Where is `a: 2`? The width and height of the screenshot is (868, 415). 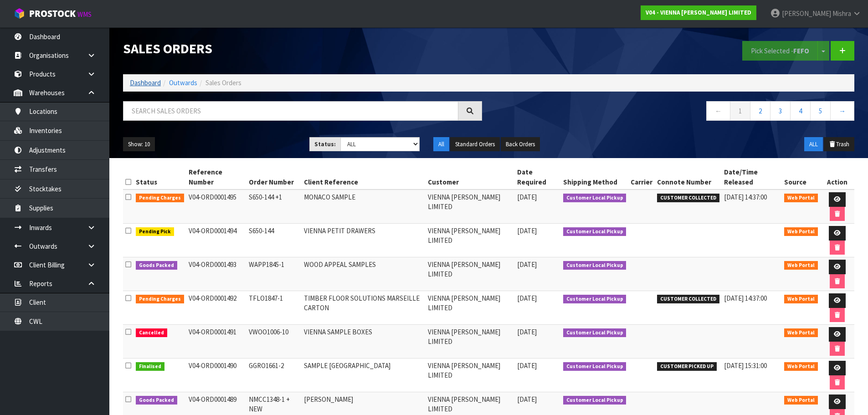
a: 2 is located at coordinates (760, 111).